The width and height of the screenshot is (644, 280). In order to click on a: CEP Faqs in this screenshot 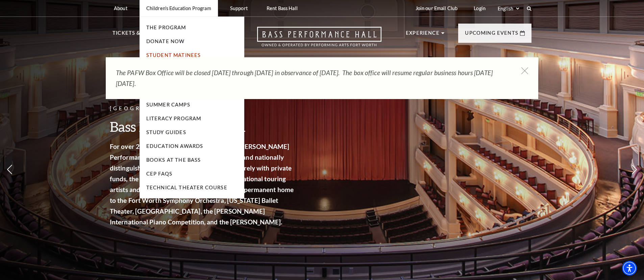, I will do `click(159, 174)`.